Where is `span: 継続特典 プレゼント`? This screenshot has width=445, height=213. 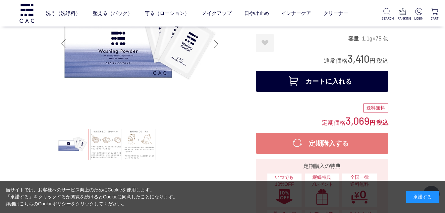
span: 継続特典 プレゼント is located at coordinates (322, 180).